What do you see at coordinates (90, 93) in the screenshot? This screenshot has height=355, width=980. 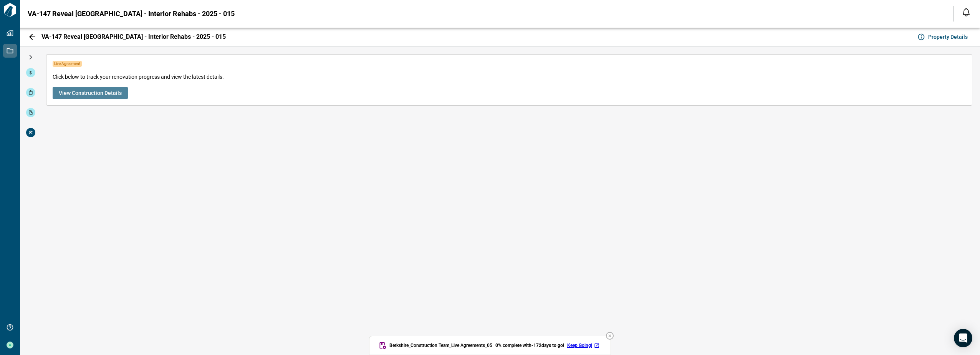 I see `button: View Construction Details` at bounding box center [90, 93].